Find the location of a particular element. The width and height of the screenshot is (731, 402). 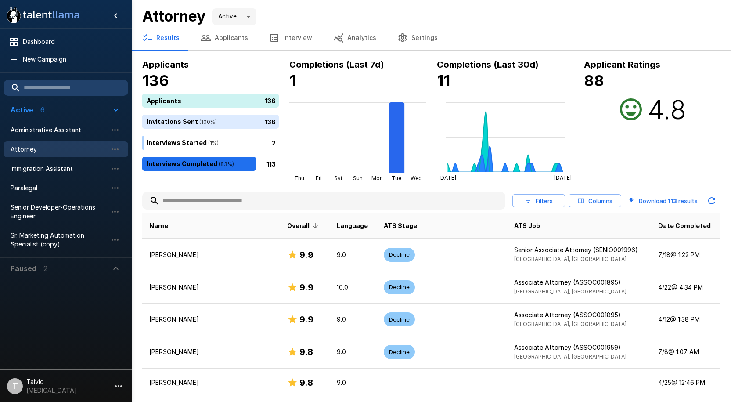

b: Completions (Last 30d) is located at coordinates (488, 65).